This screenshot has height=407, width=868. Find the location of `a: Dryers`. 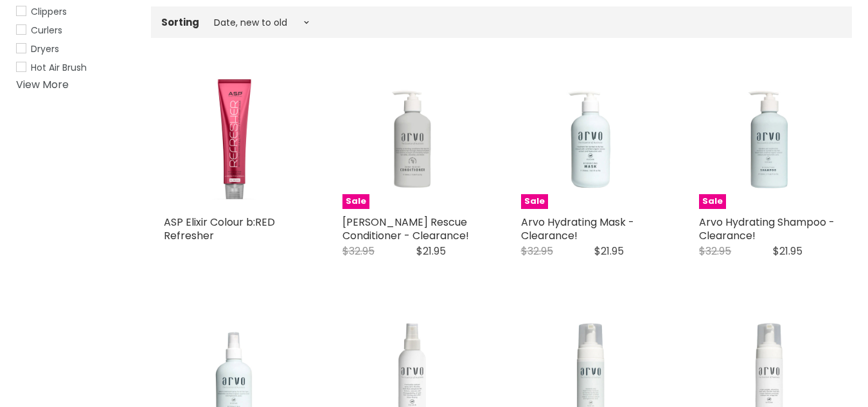

a: Dryers is located at coordinates (75, 49).